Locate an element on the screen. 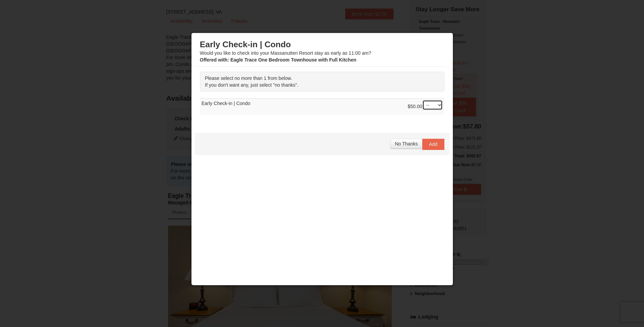 The height and width of the screenshot is (327, 644). div: Would you like to check into your Massanutten Resort stay as early as 11:00 am? is located at coordinates (322, 51).